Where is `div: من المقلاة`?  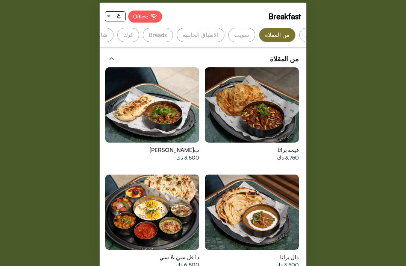
div: من المقلاة is located at coordinates (277, 35).